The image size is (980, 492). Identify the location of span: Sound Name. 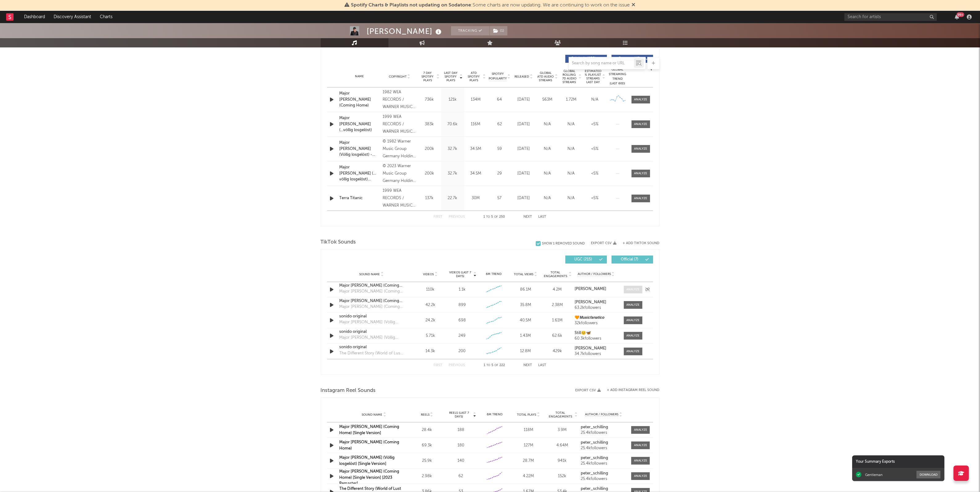
(372, 415).